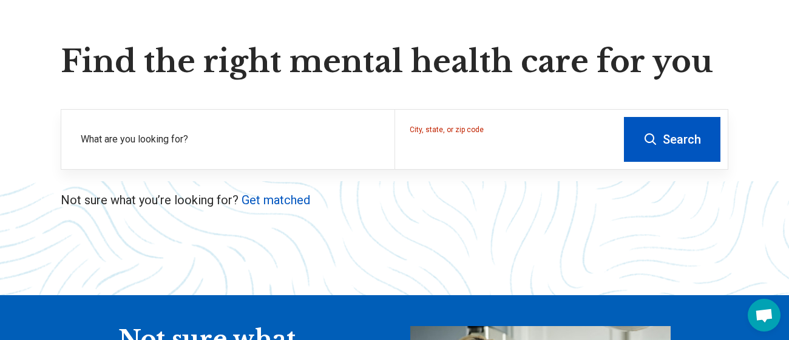 The image size is (789, 340). Describe the element at coordinates (230, 140) in the screenshot. I see `label: What are you looking for?` at that location.